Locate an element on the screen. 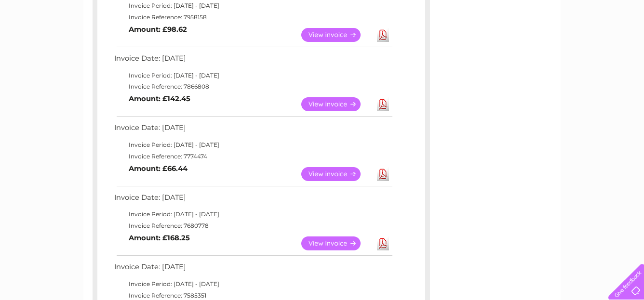  a: Blog is located at coordinates (567, 44).